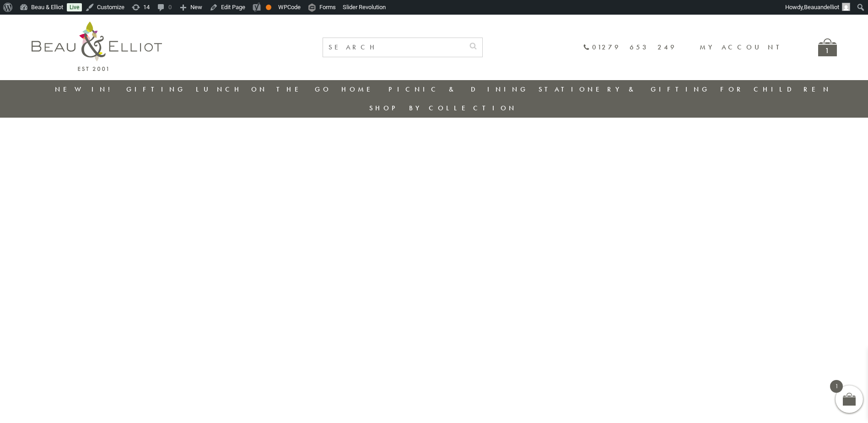 This screenshot has width=868, height=423. I want to click on a: Stationery & Gifting, so click(624, 89).